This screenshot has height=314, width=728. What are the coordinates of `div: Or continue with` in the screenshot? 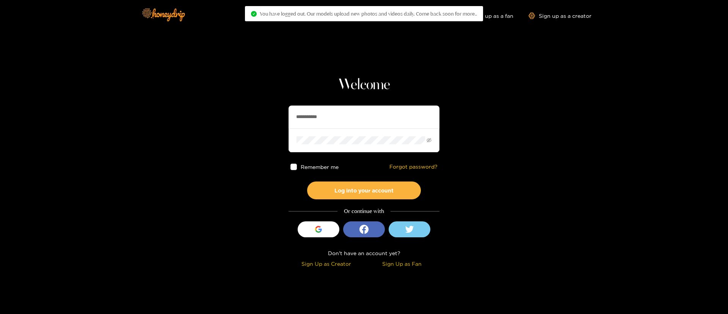 It's located at (364, 211).